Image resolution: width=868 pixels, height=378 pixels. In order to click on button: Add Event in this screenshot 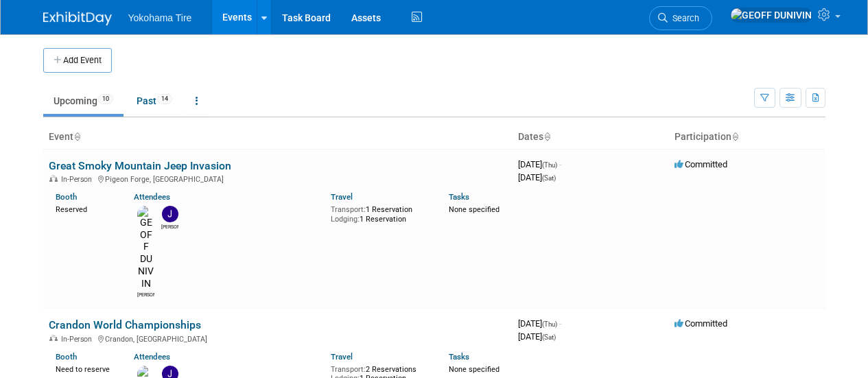, I will do `click(78, 61)`.